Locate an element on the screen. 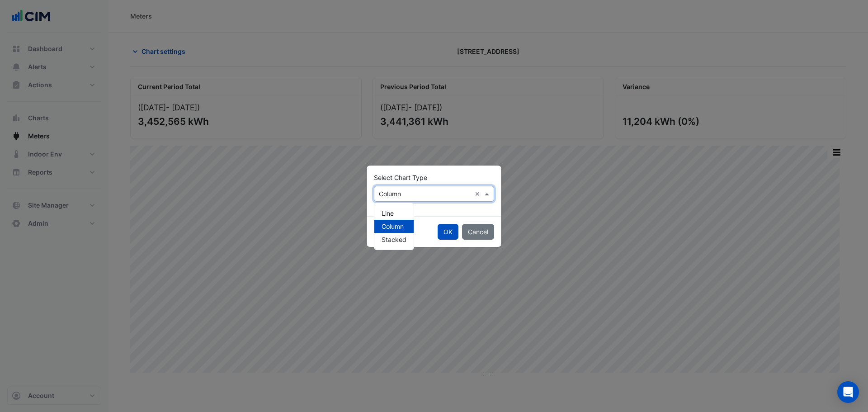  div: Open Intercom Messenger is located at coordinates (848, 392).